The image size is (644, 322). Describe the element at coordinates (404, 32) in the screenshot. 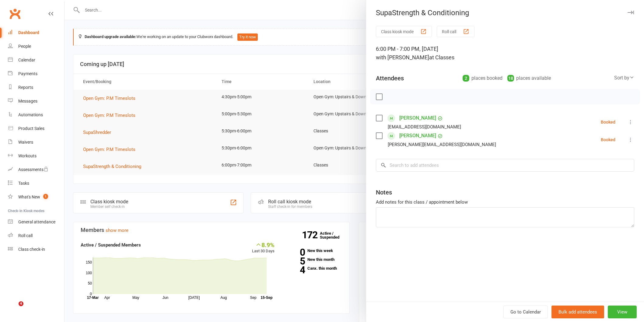

I see `button: Class kiosk mode` at that location.